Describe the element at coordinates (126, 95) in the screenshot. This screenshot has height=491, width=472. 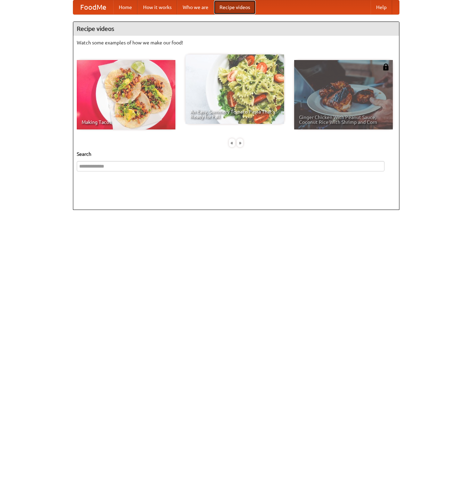
I see `a: Making Tacos` at that location.